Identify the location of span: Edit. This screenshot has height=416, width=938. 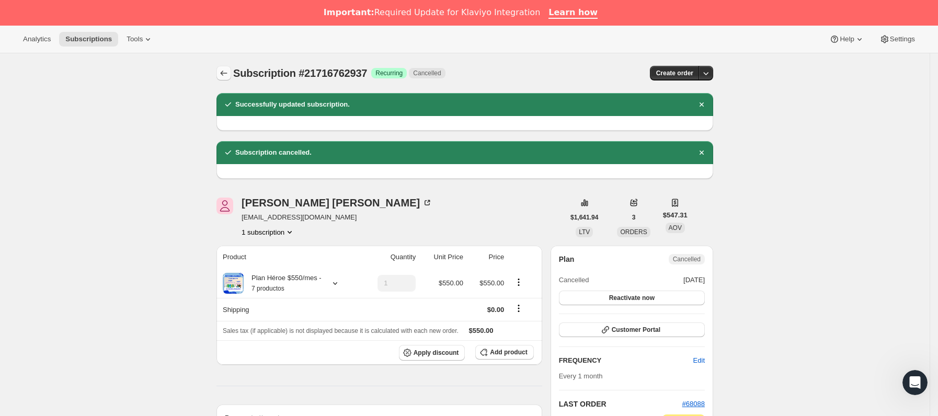
(699, 361).